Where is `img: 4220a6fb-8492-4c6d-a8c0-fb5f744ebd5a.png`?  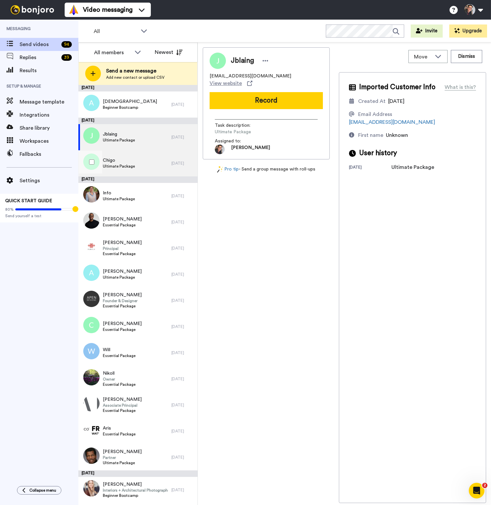 img: 4220a6fb-8492-4c6d-a8c0-fb5f744ebd5a.png is located at coordinates (91, 404).